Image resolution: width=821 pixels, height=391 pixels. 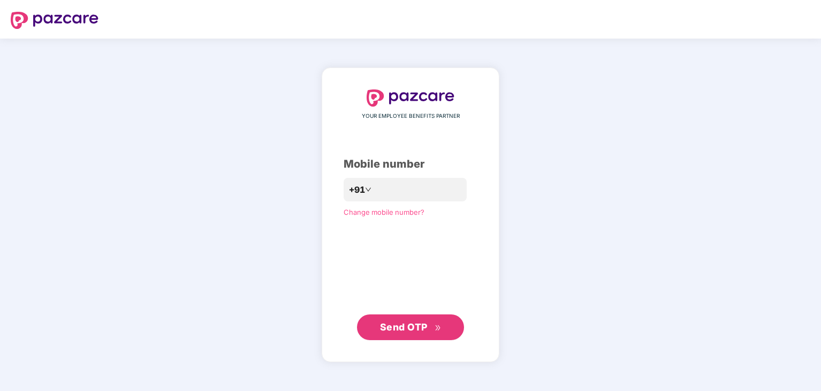 What do you see at coordinates (384, 212) in the screenshot?
I see `span: Change mobile number?` at bounding box center [384, 212].